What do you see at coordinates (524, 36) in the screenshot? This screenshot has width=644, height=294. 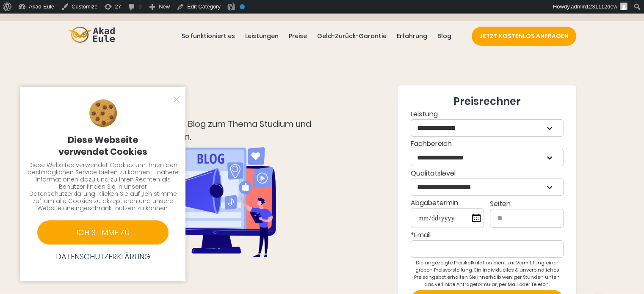 I see `a: JETZT KOSTENLOS ANFRAGEN` at bounding box center [524, 36].